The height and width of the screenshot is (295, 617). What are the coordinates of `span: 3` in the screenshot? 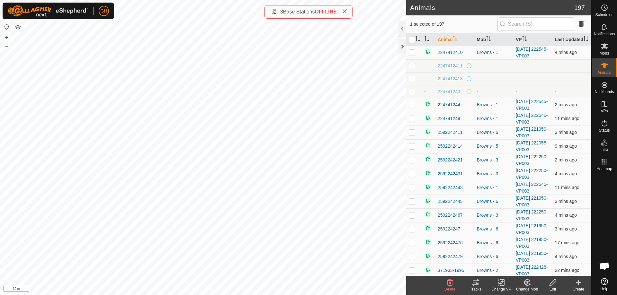 It's located at (281, 12).